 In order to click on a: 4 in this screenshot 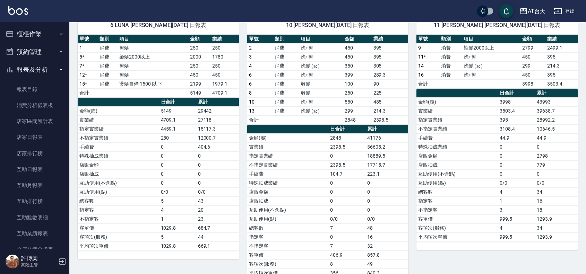, I will do `click(250, 66)`.